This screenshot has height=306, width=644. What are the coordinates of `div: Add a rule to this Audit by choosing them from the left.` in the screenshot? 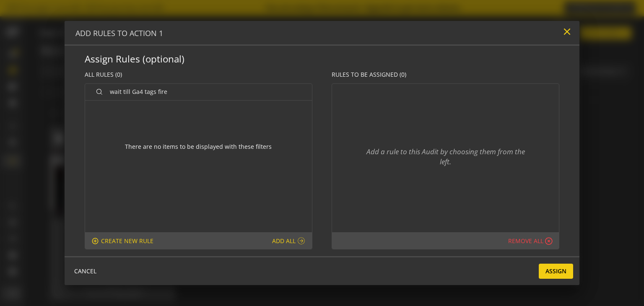 It's located at (445, 157).